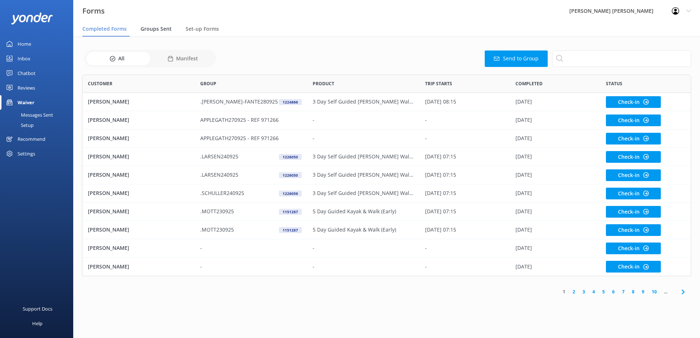 The image size is (700, 338). What do you see at coordinates (104, 29) in the screenshot?
I see `span: Completed Forms` at bounding box center [104, 29].